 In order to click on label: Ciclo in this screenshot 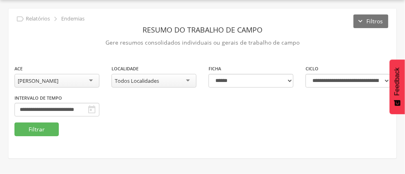, I will do `click(312, 69)`.